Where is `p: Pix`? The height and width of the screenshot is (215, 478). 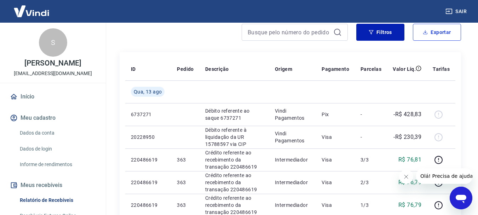 p: Pix is located at coordinates (335, 114).